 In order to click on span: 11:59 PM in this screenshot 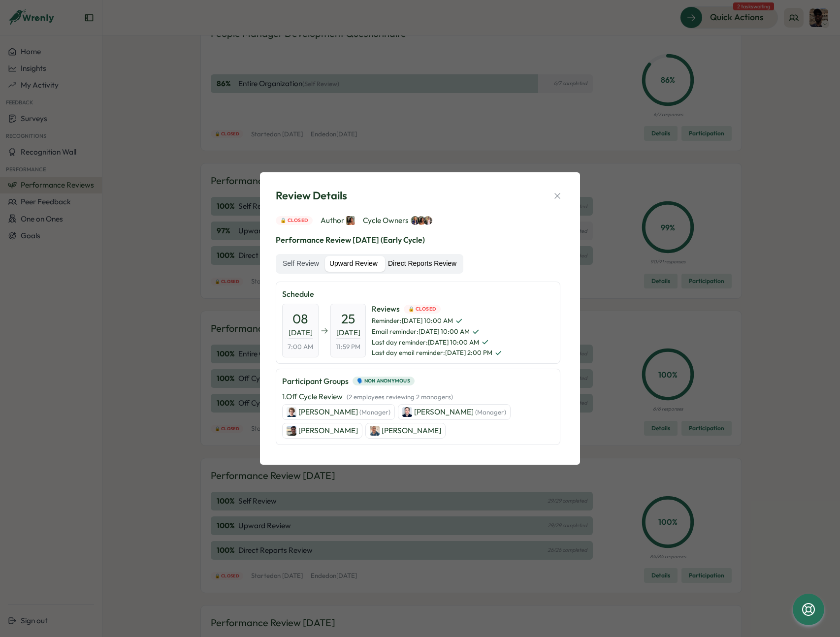, I will do `click(348, 347)`.